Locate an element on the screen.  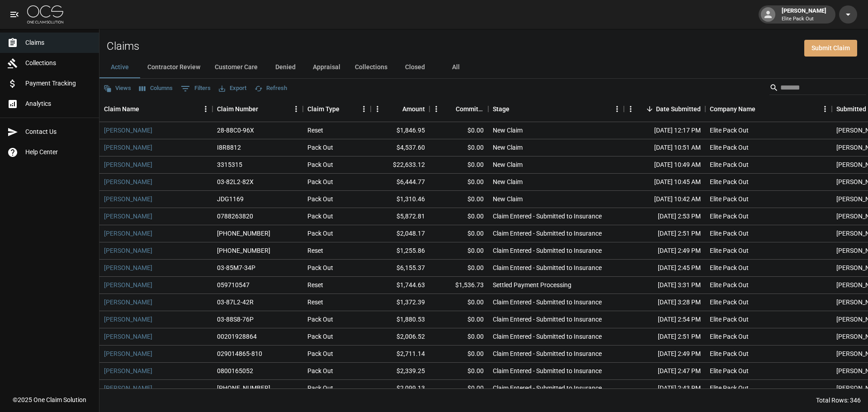
div: © 2025 One Claim Solution is located at coordinates (49, 400).